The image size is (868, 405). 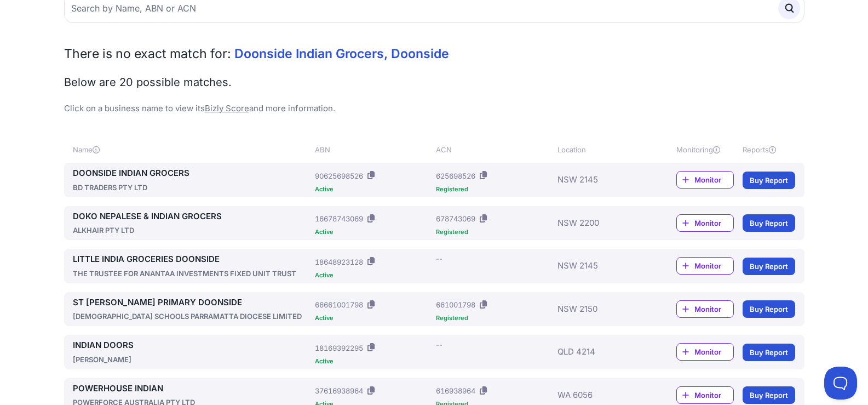 What do you see at coordinates (191, 173) in the screenshot?
I see `a: DOONSIDE INDIAN GROCERS` at bounding box center [191, 173].